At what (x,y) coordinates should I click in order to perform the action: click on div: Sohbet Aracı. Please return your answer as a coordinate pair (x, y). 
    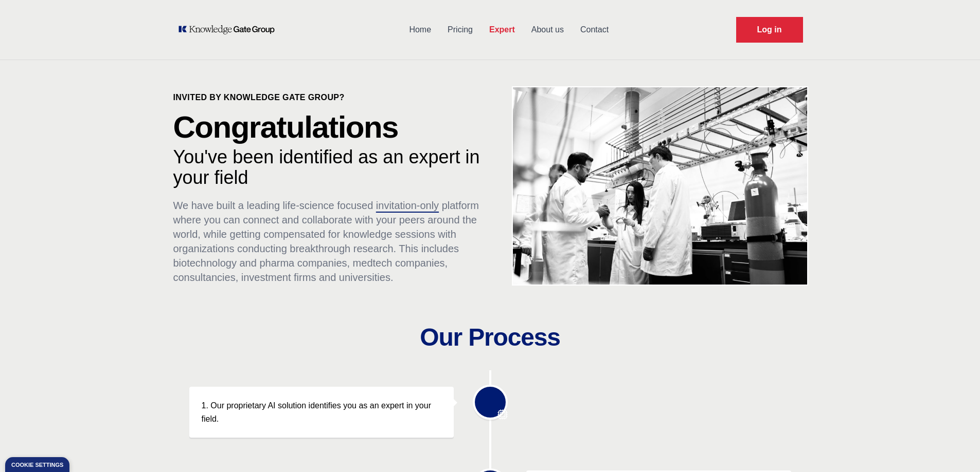
    Looking at the image, I should click on (954, 447).